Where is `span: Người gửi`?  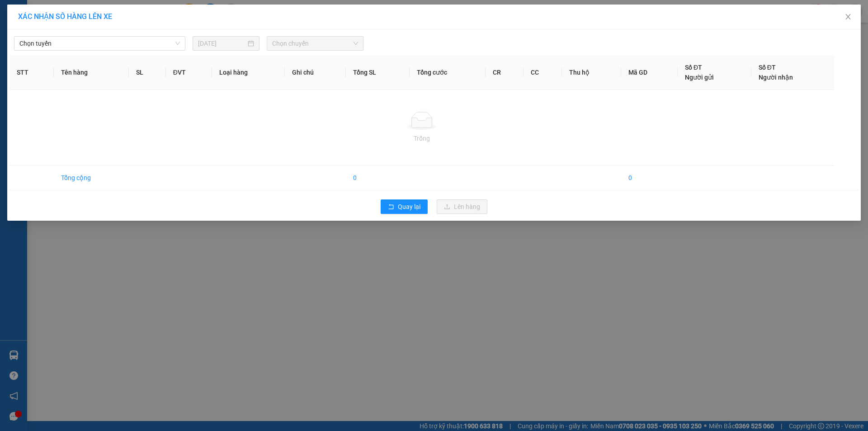 span: Người gửi is located at coordinates (699, 77).